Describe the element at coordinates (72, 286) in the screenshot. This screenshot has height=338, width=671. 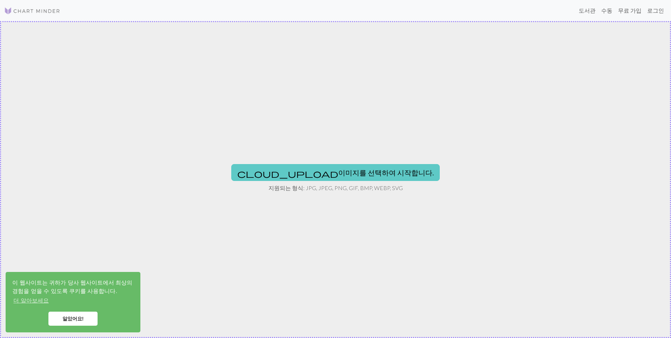
I see `font: 이 웹사이트는 귀하가 당사 웹사이트에서 최상의 경험을 얻을 수 있도록 쿠키를 사용합니다.` at that location.